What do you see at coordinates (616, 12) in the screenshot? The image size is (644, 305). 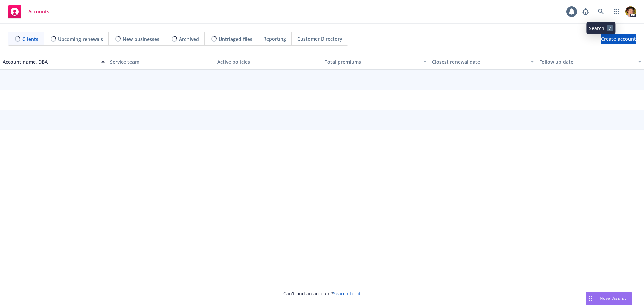 I see `a: Switch app` at bounding box center [616, 12].